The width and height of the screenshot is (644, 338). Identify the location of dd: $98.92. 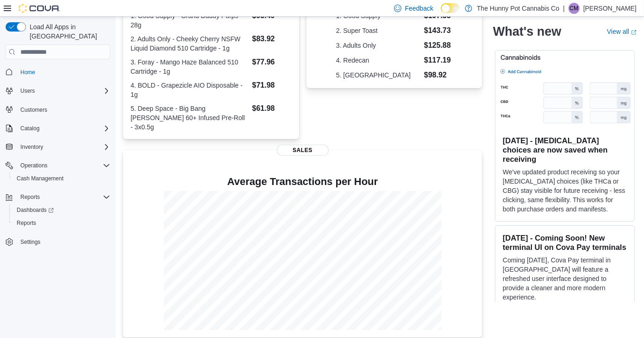
(438, 75).